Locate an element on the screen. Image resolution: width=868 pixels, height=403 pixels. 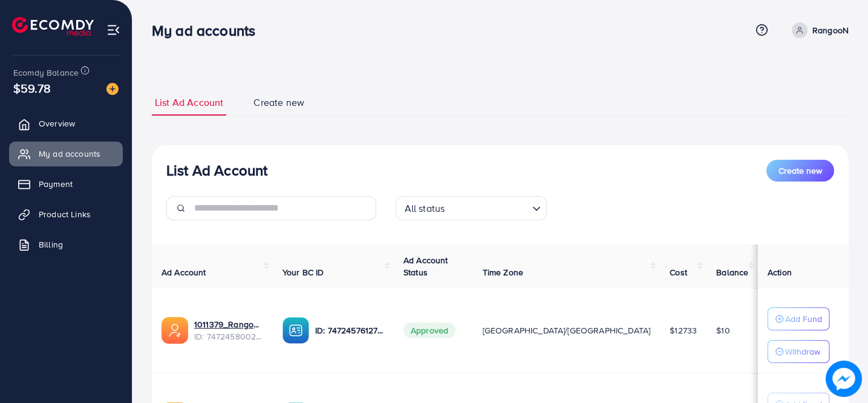
div: <span class='underline'>1011379_Rangoonnew_1739817211605</span></br>7472458002487050241 is located at coordinates (228, 330).